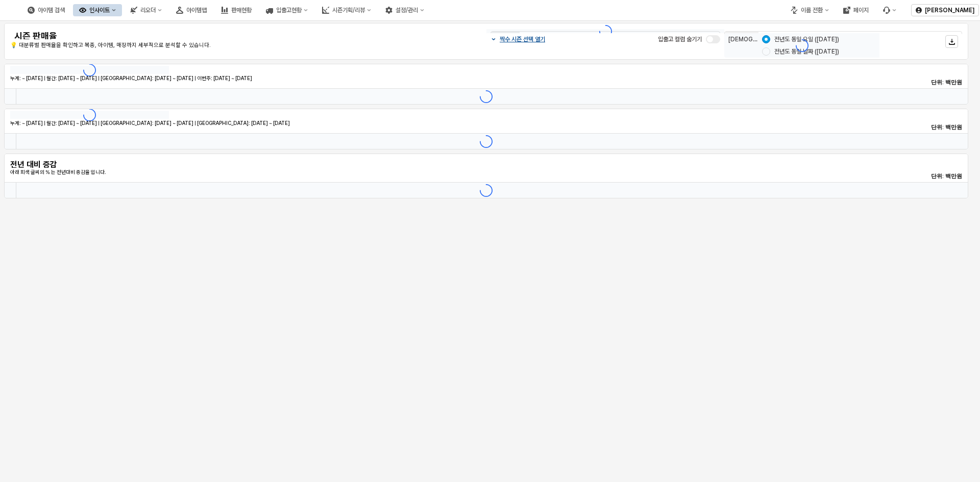 The width and height of the screenshot is (980, 482). What do you see at coordinates (349, 10) in the screenshot?
I see `font: 시즌기획/리뷰` at bounding box center [349, 10].